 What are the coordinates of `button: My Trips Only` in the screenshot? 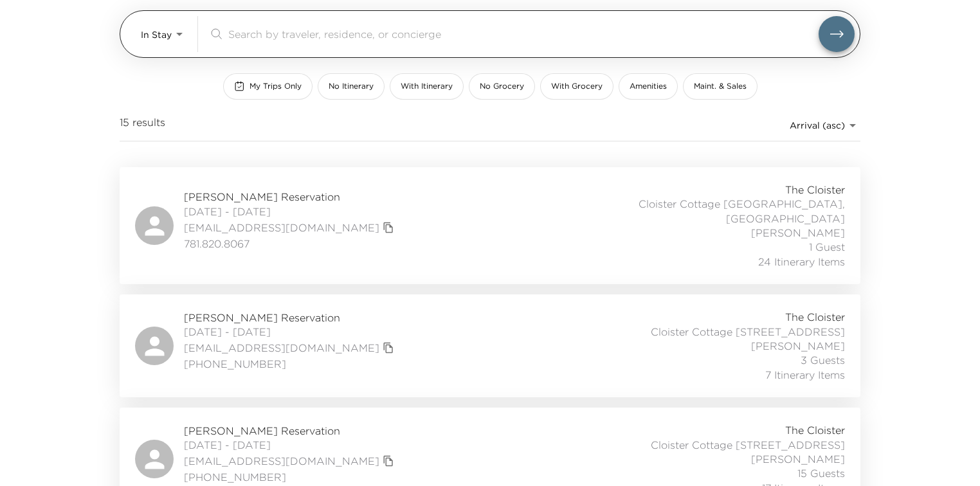 It's located at (267, 86).